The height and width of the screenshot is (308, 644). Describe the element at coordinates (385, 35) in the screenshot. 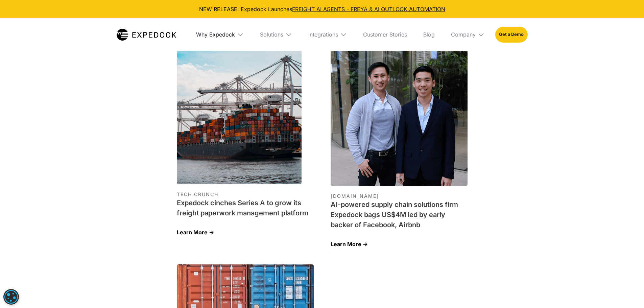

I see `a: Customer Stories` at that location.